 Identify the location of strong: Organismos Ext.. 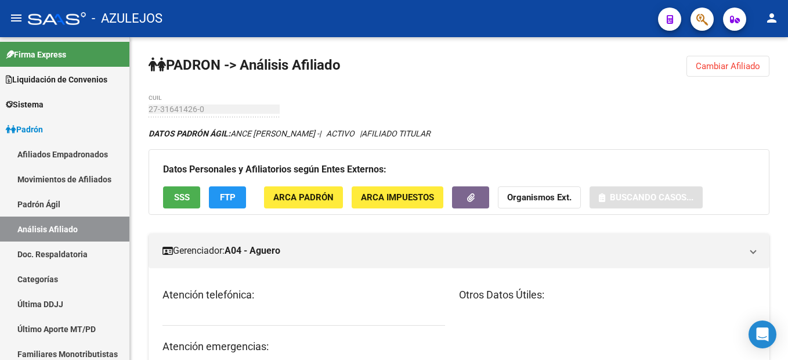
(539, 198).